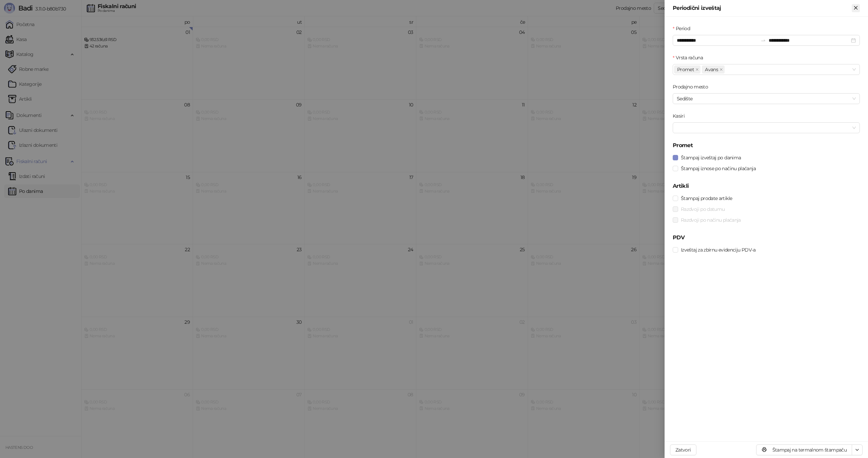 This screenshot has height=458, width=868. I want to click on span: Štampaj izveštaj po danima, so click(710, 158).